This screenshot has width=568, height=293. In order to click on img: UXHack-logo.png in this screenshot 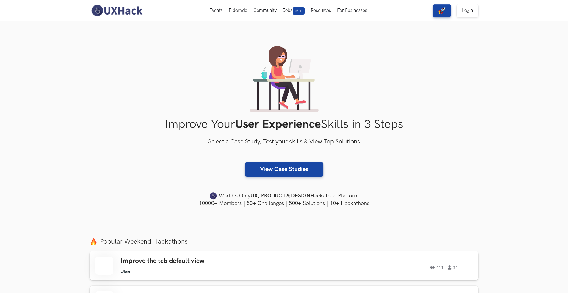, I will do `click(117, 11)`.